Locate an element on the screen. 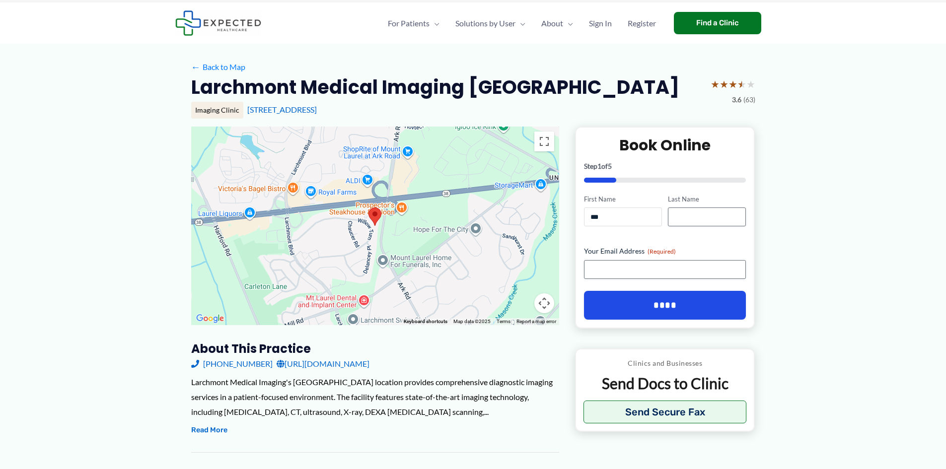 This screenshot has width=946, height=469. button: Keyboard shortcuts is located at coordinates (426, 322).